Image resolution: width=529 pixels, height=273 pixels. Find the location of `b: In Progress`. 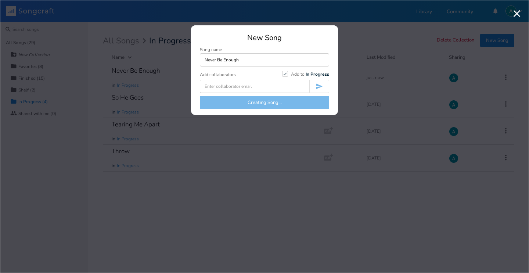

b: In Progress is located at coordinates (317, 74).